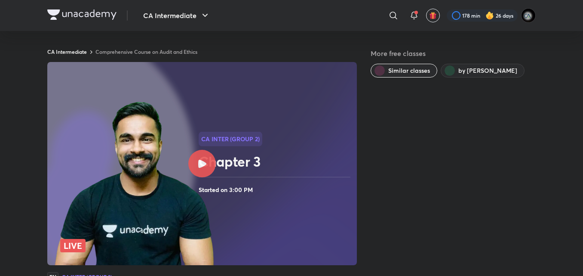  I want to click on span: Similar classes, so click(409, 71).